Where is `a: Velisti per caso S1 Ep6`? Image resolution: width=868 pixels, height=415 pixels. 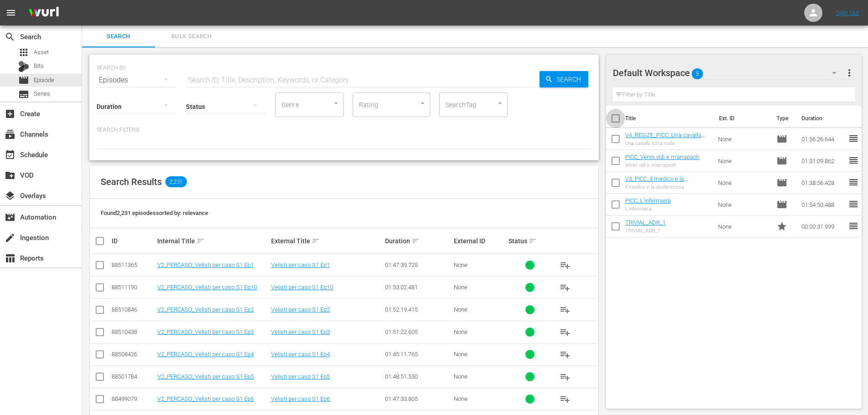 a: Velisti per caso S1 Ep6 is located at coordinates (300, 399).